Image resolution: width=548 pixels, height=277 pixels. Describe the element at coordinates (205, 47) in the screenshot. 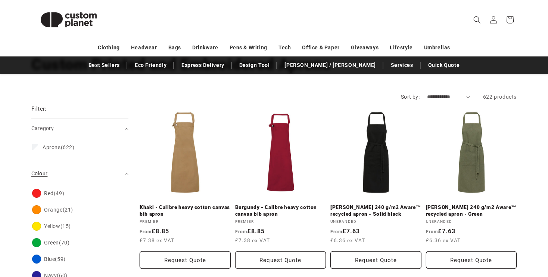

I see `a: Drinkware` at that location.